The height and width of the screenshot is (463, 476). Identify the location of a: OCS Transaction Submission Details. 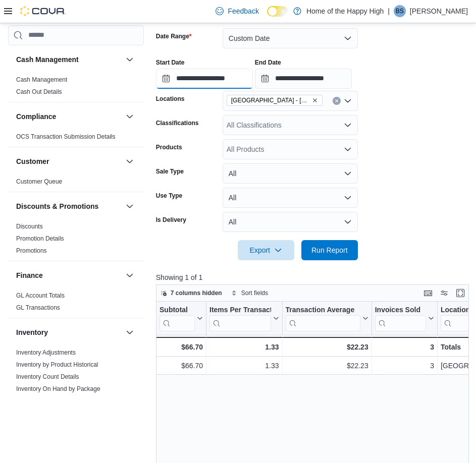
(65, 137).